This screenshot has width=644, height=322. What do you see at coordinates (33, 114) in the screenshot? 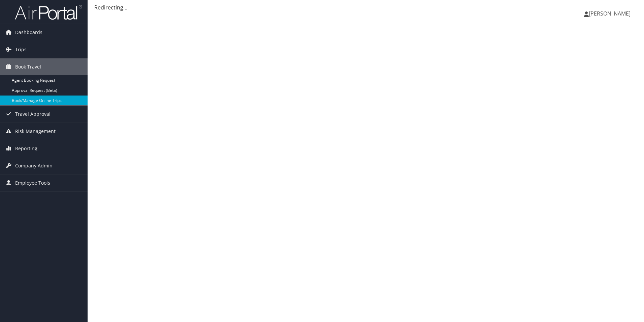
I see `span: Travel Approval` at bounding box center [33, 114].